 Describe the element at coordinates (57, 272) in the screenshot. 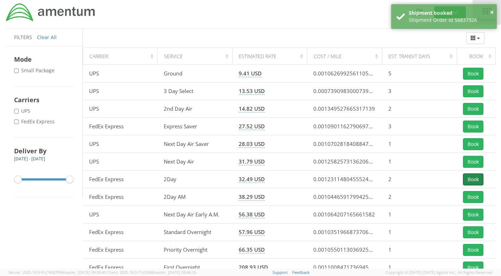

I see `span: Server: 2025.19.0-91c74307f99` at that location.